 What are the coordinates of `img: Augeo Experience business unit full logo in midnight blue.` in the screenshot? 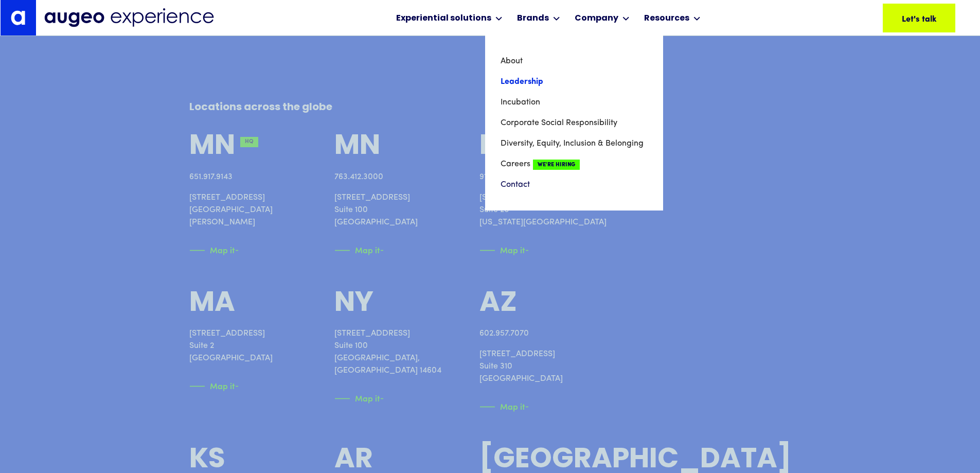 It's located at (129, 18).